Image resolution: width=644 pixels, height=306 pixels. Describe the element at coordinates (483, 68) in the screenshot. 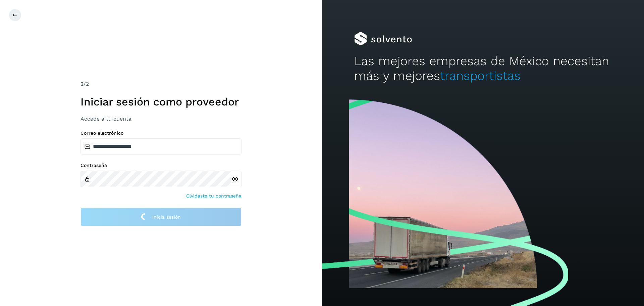

I see `h2: Las mejores empresas de México necesitan más y mejores` at that location.